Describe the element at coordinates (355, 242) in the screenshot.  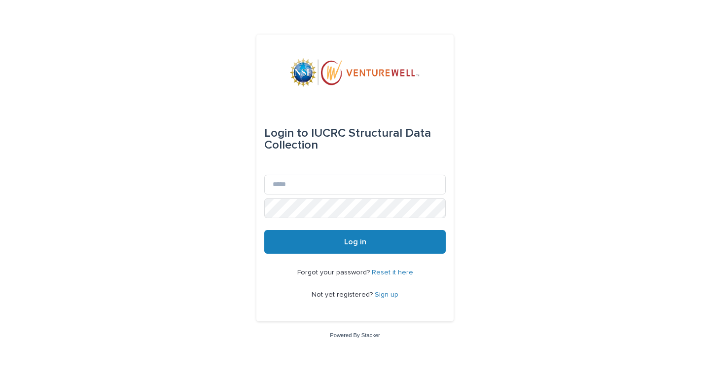
I see `button: Log in` at that location.